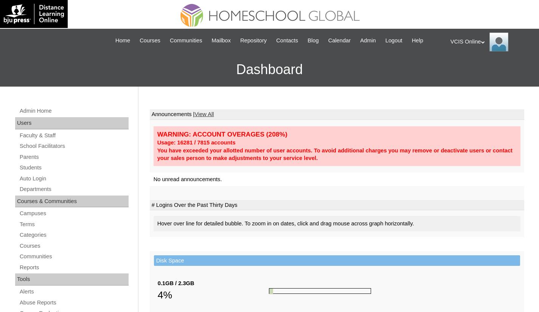  What do you see at coordinates (418, 40) in the screenshot?
I see `span: Help` at bounding box center [418, 40].